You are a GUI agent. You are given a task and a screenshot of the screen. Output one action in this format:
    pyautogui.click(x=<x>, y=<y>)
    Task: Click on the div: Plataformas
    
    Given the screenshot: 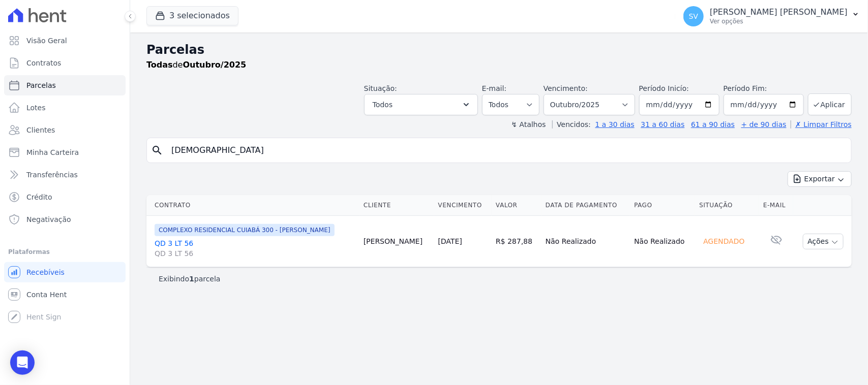 What is the action you would take?
    pyautogui.click(x=65, y=252)
    